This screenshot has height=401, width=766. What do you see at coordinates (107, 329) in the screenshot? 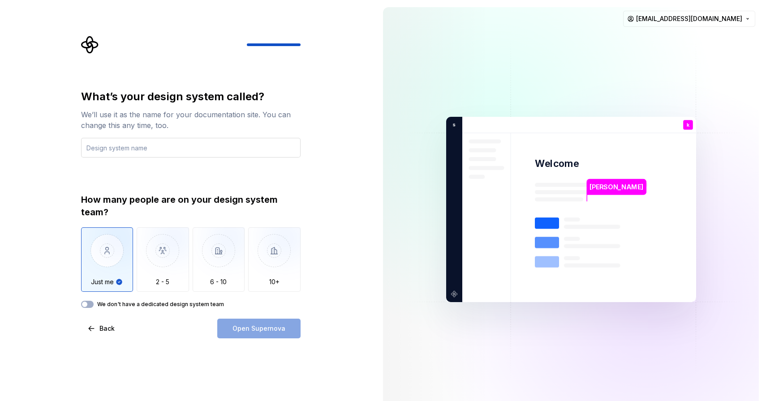
I see `span: Back` at bounding box center [107, 329].